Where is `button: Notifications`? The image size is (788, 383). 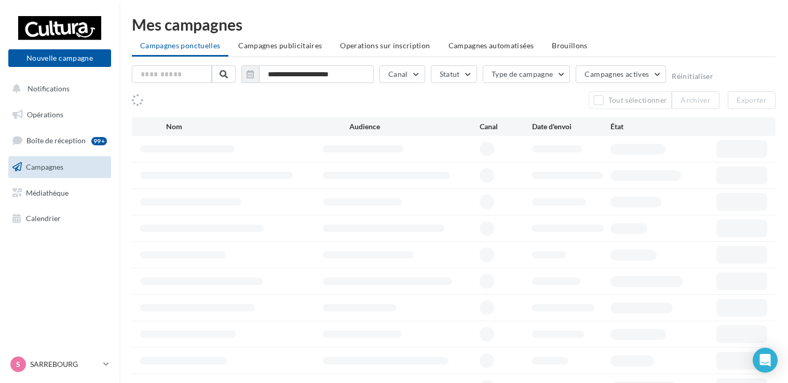
button: Notifications is located at coordinates (58, 89).